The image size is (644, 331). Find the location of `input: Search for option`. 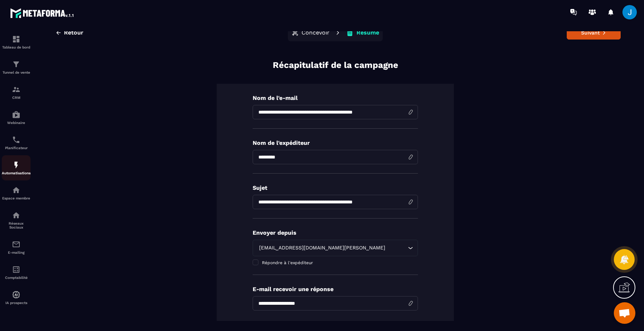

input: Search for option is located at coordinates (397, 248).